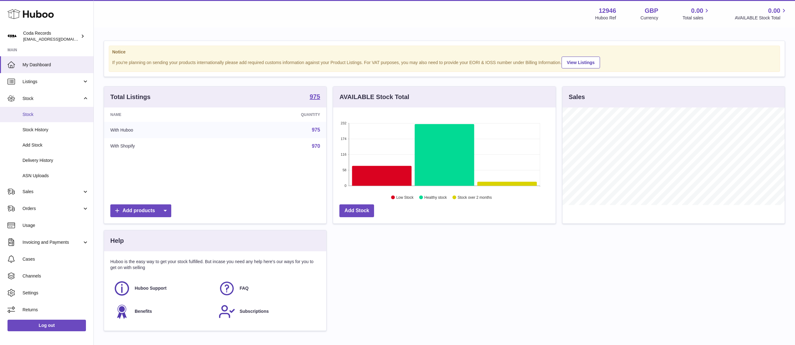  Describe the element at coordinates (343, 139) in the screenshot. I see `text: 174` at that location.